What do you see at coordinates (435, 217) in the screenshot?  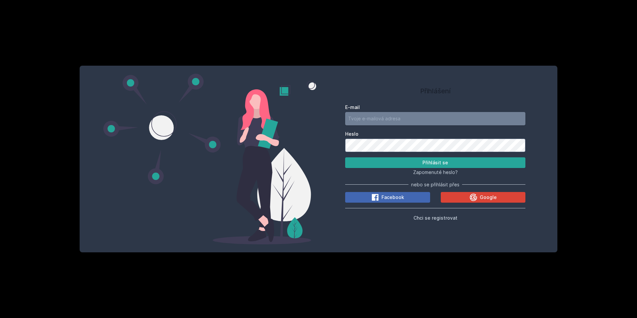 I see `span: Chci se registrovat` at bounding box center [435, 217].